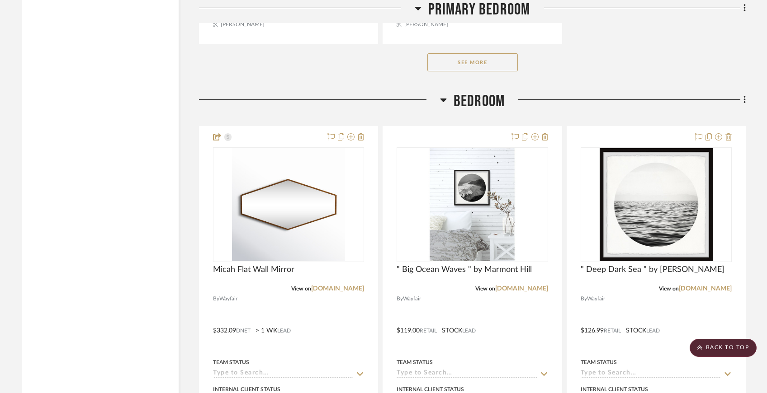 Image resolution: width=767 pixels, height=393 pixels. Describe the element at coordinates (479, 101) in the screenshot. I see `span: Bedroom` at that location.